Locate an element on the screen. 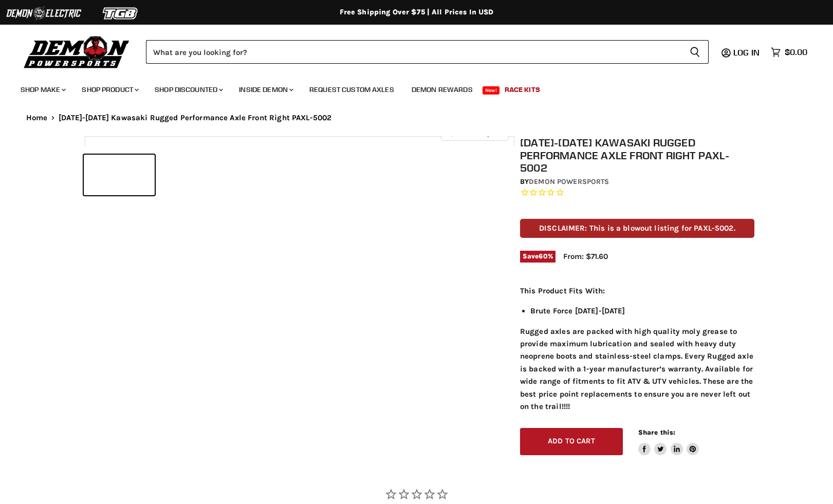  input: Search is located at coordinates (414, 52).